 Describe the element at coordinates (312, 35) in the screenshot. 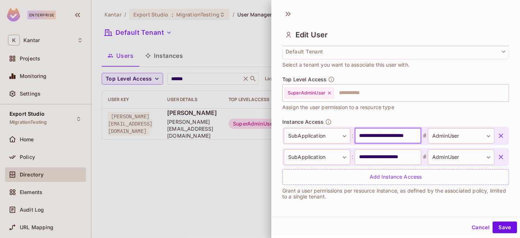

I see `span: Edit User` at that location.